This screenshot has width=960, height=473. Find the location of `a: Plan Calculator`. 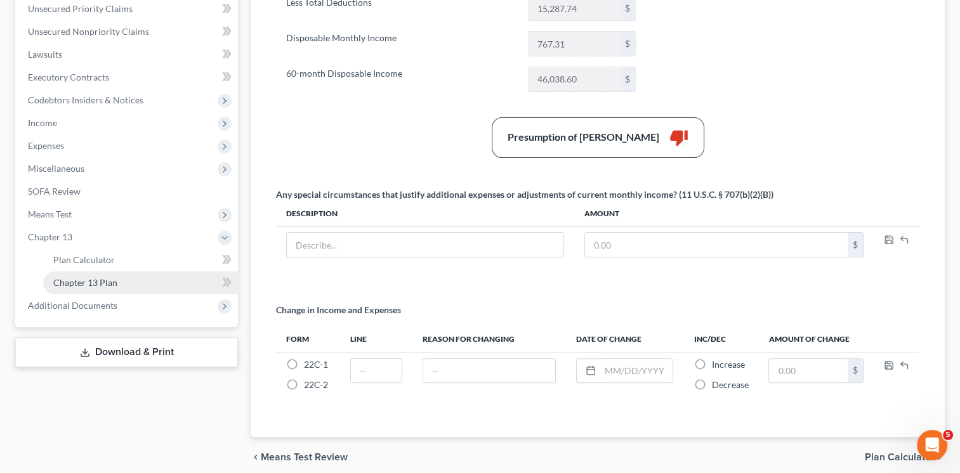

a: Plan Calculator is located at coordinates (140, 260).